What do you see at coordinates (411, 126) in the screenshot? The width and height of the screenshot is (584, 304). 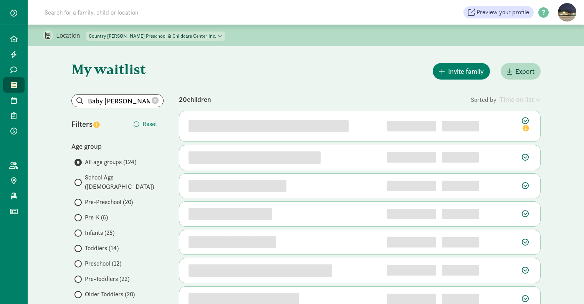 I see `div: 1` at bounding box center [411, 126].